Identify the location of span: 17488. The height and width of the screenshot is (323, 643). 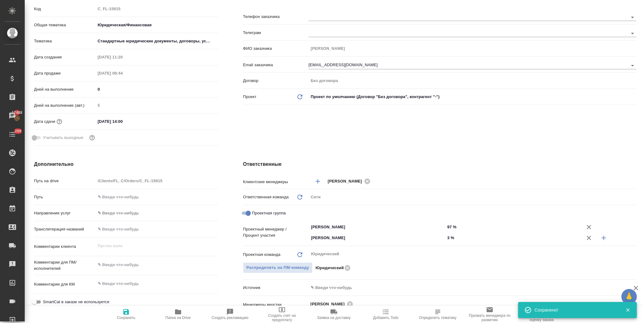
(17, 113).